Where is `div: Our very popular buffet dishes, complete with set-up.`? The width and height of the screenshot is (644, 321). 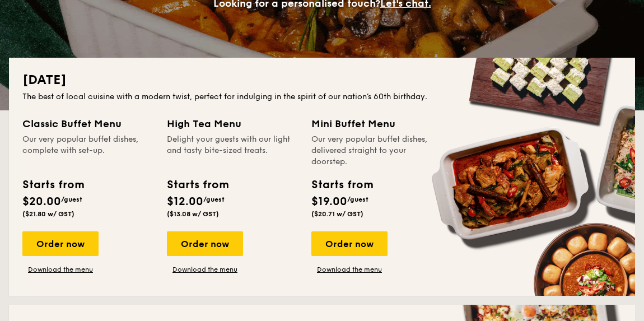
div: Our very popular buffet dishes, complete with set-up. is located at coordinates (88, 151).